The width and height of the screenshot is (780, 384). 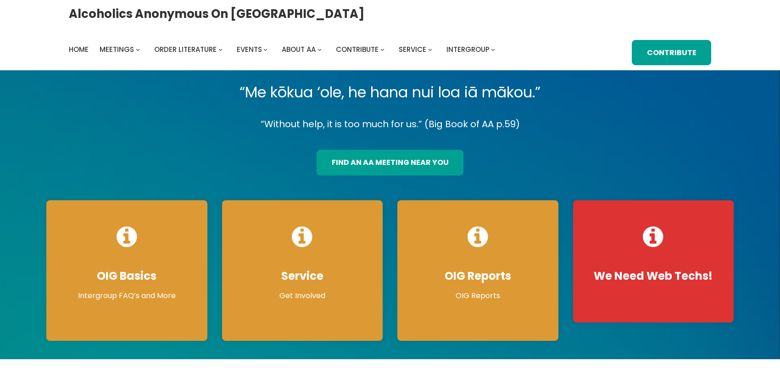 What do you see at coordinates (390, 92) in the screenshot?
I see `p: “Me kōkua ‘ole, he hana nui loa iā mākou.”` at bounding box center [390, 92].